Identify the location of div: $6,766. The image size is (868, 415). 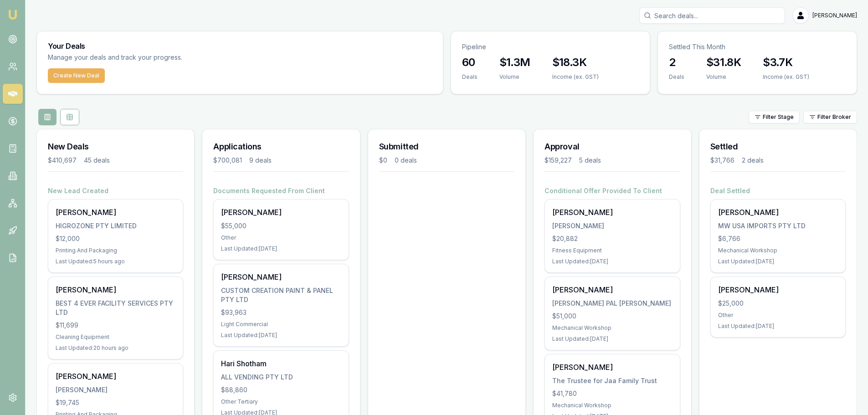
(777, 238).